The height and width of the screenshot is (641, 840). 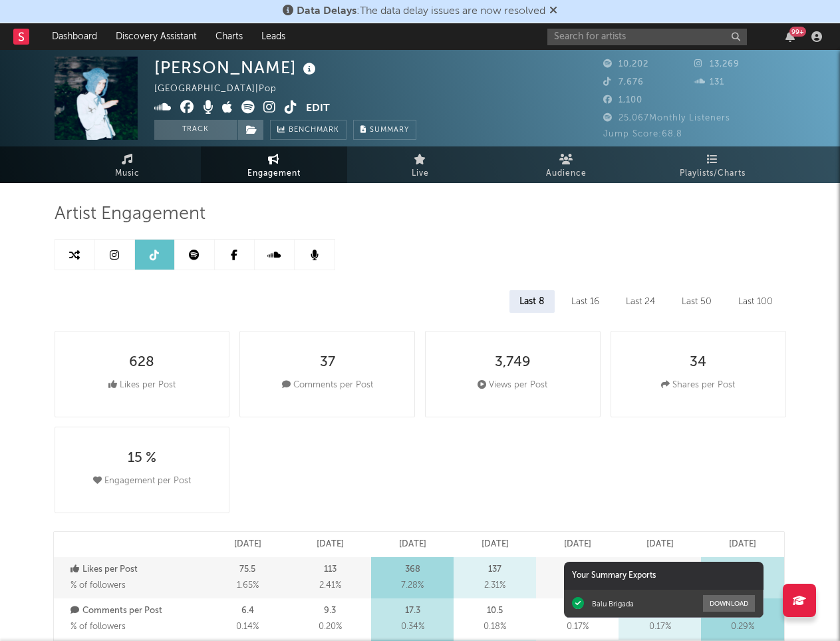 What do you see at coordinates (643, 134) in the screenshot?
I see `span: Jump Score: 68.8` at bounding box center [643, 134].